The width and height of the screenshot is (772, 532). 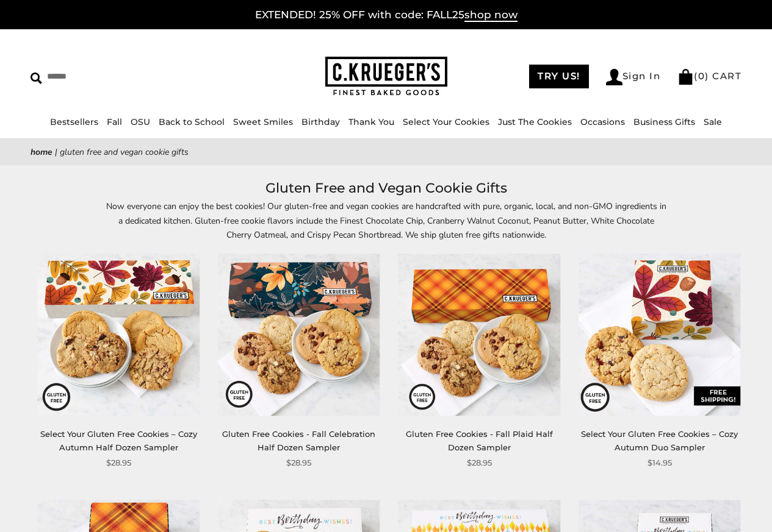 What do you see at coordinates (123, 151) in the screenshot?
I see `span: Gluten Free and Vegan Cookie Gifts` at bounding box center [123, 151].